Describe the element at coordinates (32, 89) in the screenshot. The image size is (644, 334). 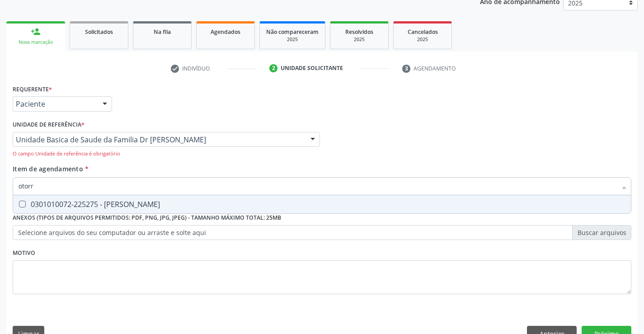
I see `label: Requerente` at that location.